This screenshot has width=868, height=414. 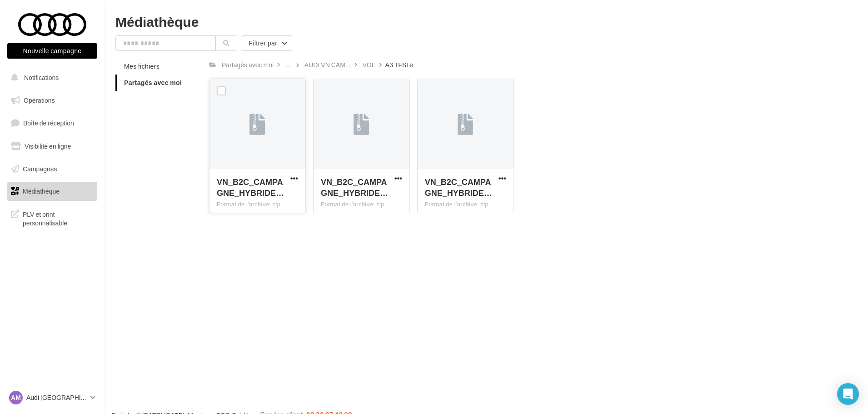 What do you see at coordinates (248, 65) in the screenshot?
I see `div: Partagés avec moi` at bounding box center [248, 65].